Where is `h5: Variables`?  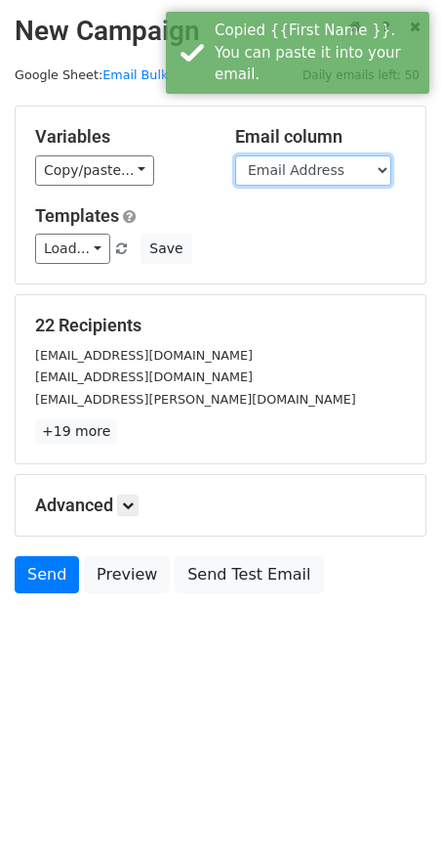 h5: Variables is located at coordinates (120, 137).